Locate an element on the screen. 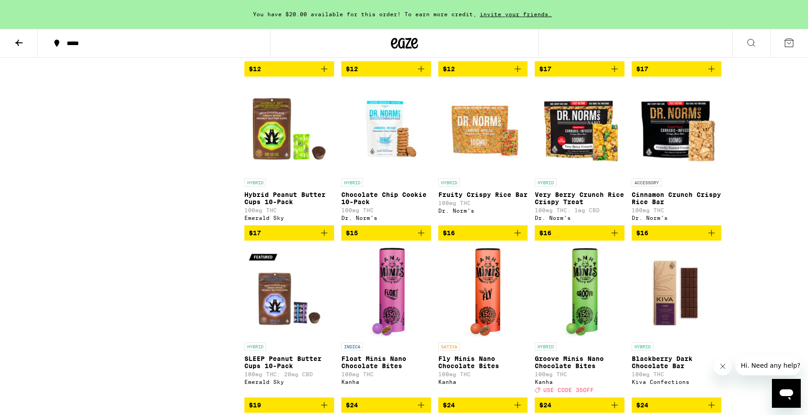 The height and width of the screenshot is (415, 808). a: Open page for Fly Minis Nano Chocolate Bites from Kanha is located at coordinates (483, 323).